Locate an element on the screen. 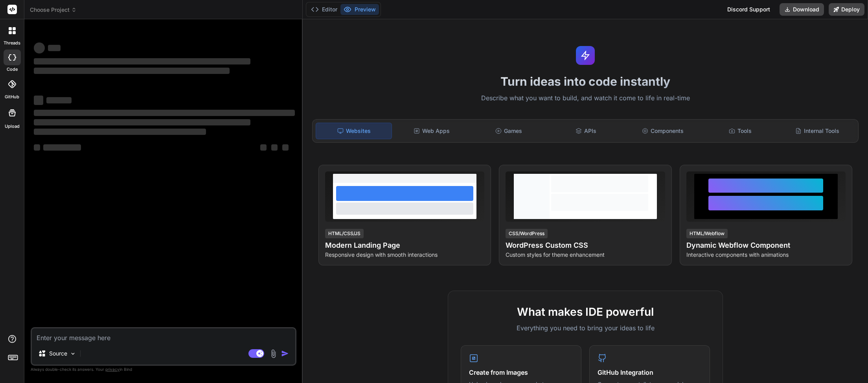 This screenshot has width=868, height=383. p: Interactive components with animations is located at coordinates (766, 255).